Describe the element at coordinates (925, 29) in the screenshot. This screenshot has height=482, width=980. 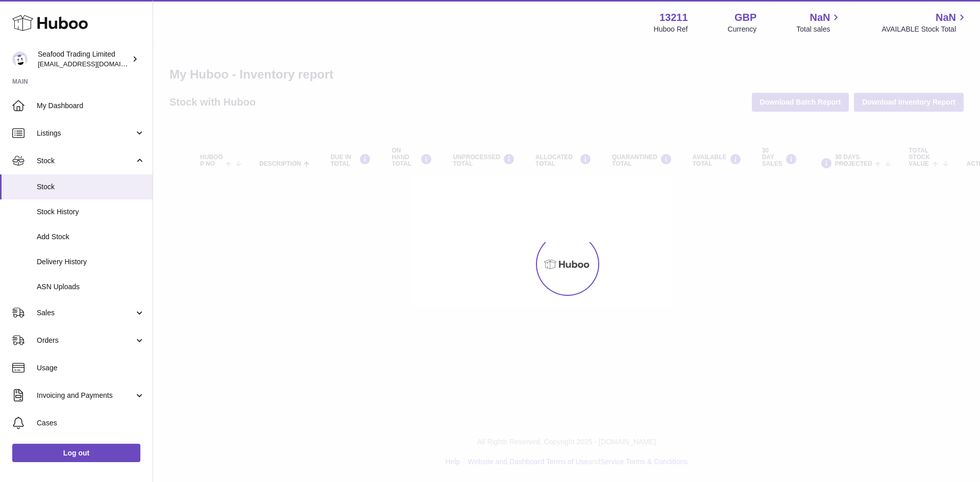
I see `span: AVAILABLE Stock Total` at that location.